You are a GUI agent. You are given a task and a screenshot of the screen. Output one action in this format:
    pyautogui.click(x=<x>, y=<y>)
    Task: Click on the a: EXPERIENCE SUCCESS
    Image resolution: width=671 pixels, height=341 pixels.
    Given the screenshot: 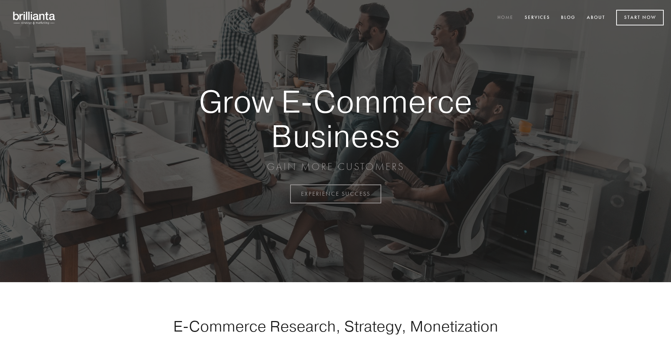 What is the action you would take?
    pyautogui.click(x=336, y=194)
    